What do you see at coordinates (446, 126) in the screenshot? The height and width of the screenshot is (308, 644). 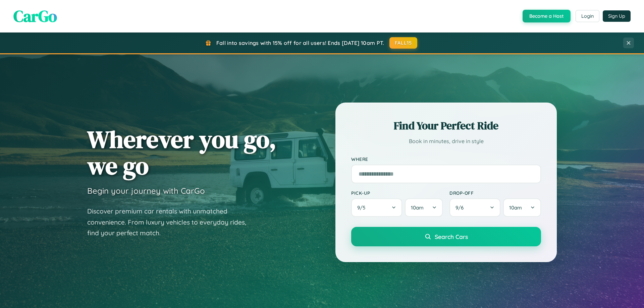 I see `h2: Find Your Perfect Ride` at bounding box center [446, 126].